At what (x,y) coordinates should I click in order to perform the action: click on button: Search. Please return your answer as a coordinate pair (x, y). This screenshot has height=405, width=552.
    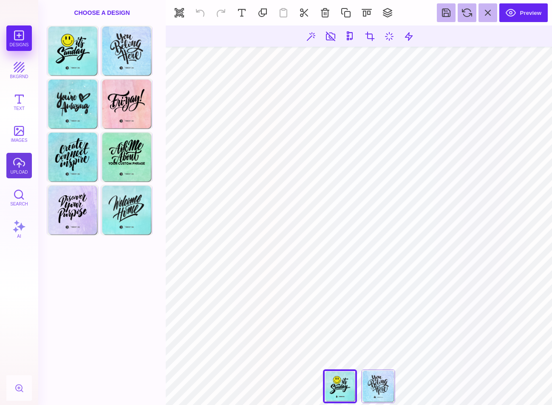
    Looking at the image, I should click on (19, 198).